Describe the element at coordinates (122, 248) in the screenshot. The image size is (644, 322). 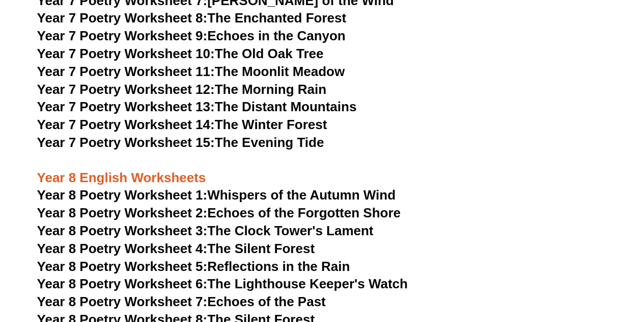
I see `span: Year 8 Poetry Worksheet 4:` at that location.